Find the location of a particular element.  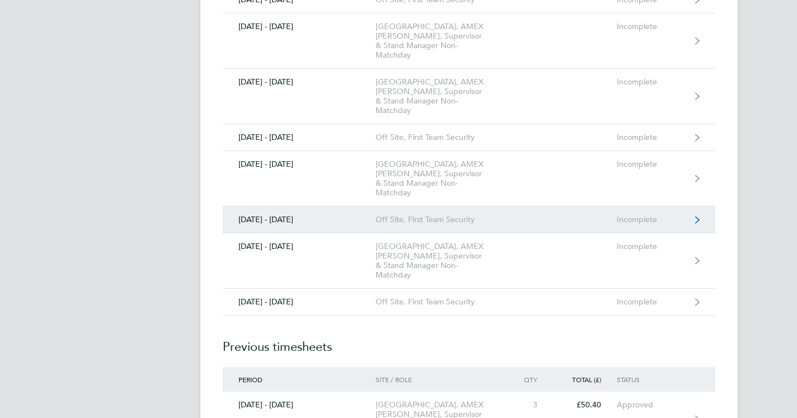

div: 3 is located at coordinates (529, 405).